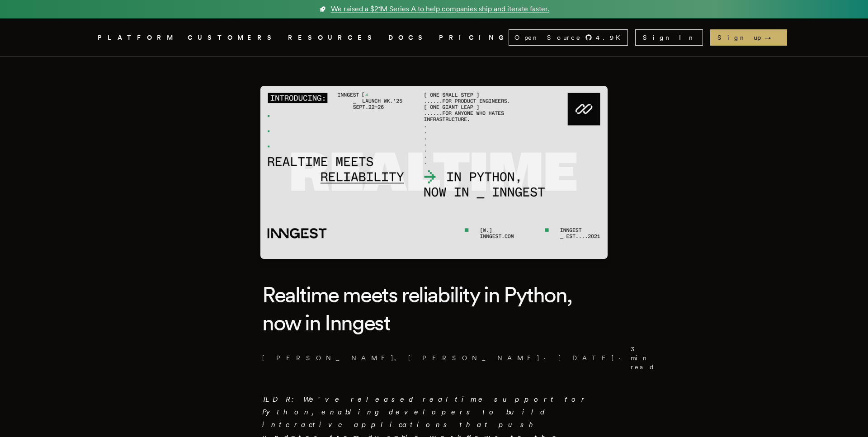 The image size is (868, 437). Describe the element at coordinates (137, 38) in the screenshot. I see `button: PLATFORM` at that location.